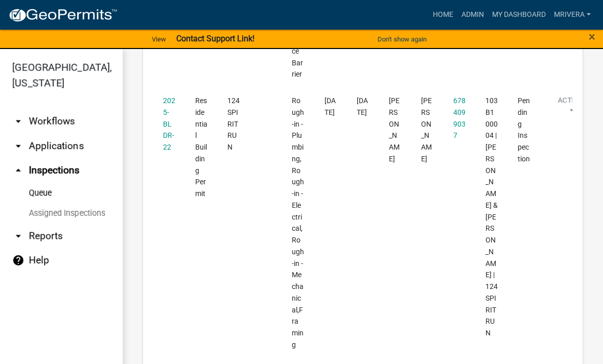  I want to click on span: Shane Robbins, so click(426, 130).